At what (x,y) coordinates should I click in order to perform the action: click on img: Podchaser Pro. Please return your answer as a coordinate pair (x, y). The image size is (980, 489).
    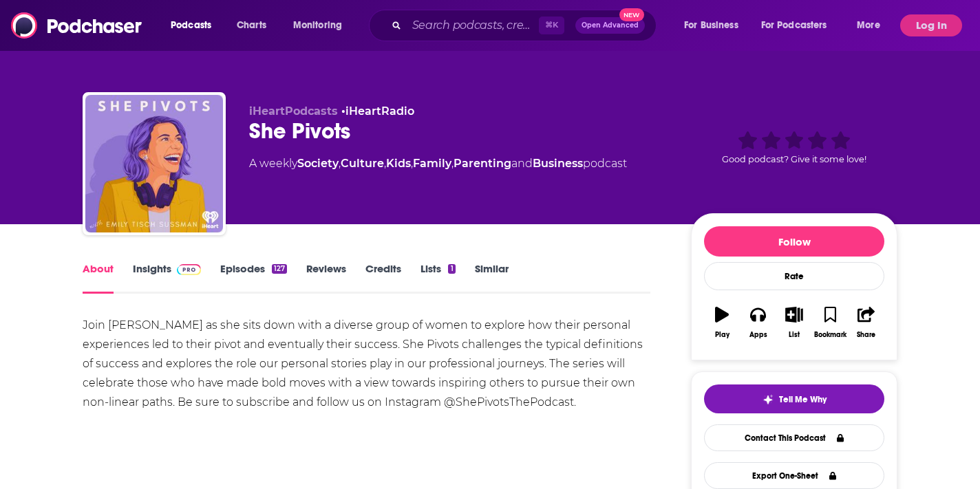
    Looking at the image, I should click on (189, 269).